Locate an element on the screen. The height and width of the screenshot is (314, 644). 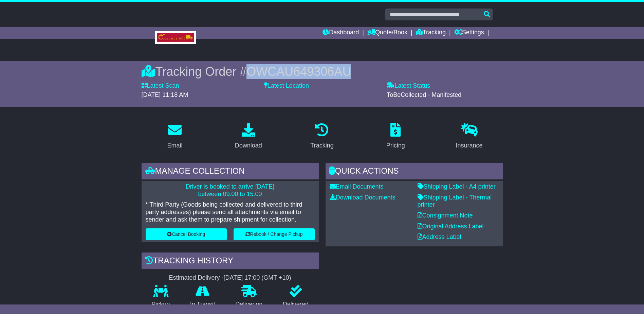
p: Pickup is located at coordinates (161, 305).